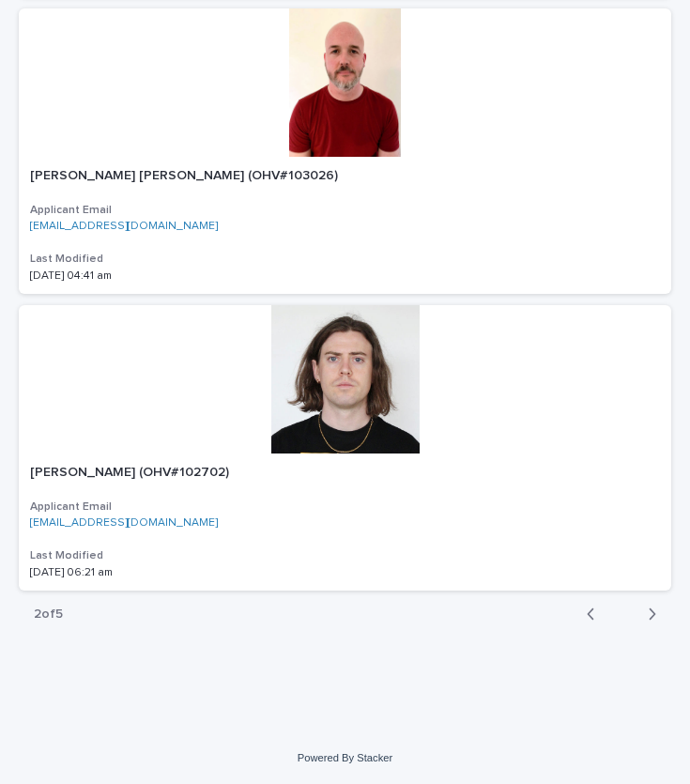 The height and width of the screenshot is (784, 690). What do you see at coordinates (48, 615) in the screenshot?
I see `p: 2 of 5` at bounding box center [48, 615].